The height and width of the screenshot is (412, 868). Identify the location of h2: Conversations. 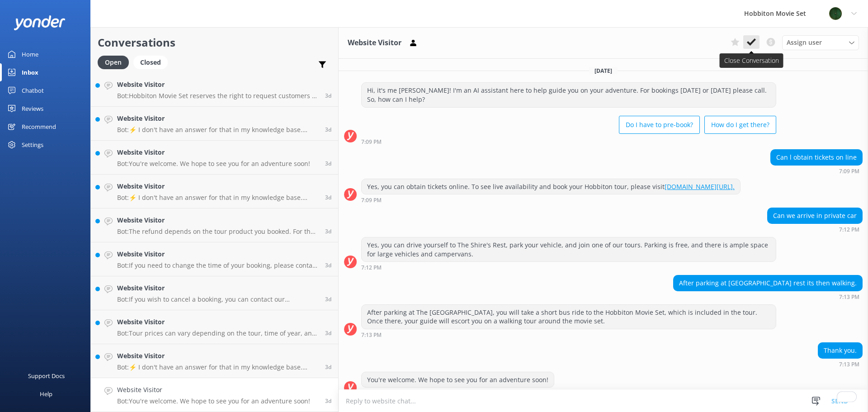
(214, 43).